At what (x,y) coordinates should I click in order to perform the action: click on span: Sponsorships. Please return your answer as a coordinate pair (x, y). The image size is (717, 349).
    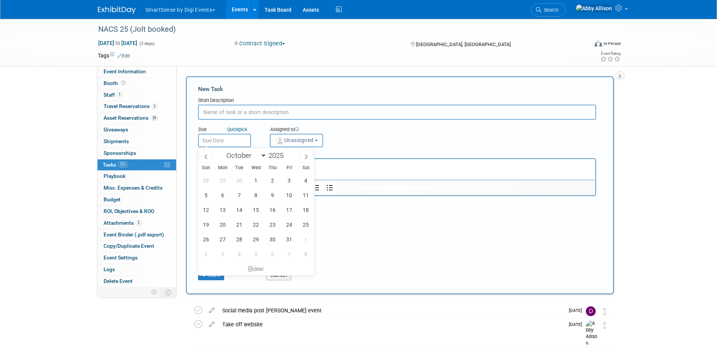
    Looking at the image, I should click on (120, 153).